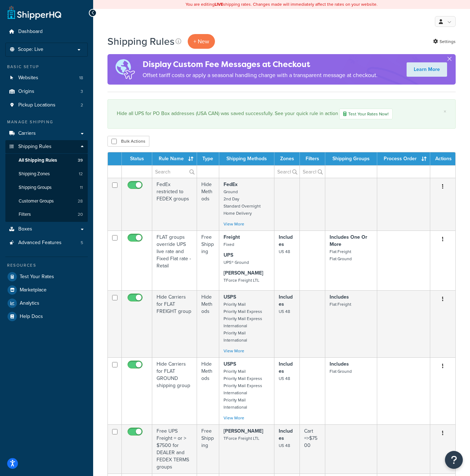 The height and width of the screenshot is (476, 470). What do you see at coordinates (454, 459) in the screenshot?
I see `button: Open Resource Center` at bounding box center [454, 459].